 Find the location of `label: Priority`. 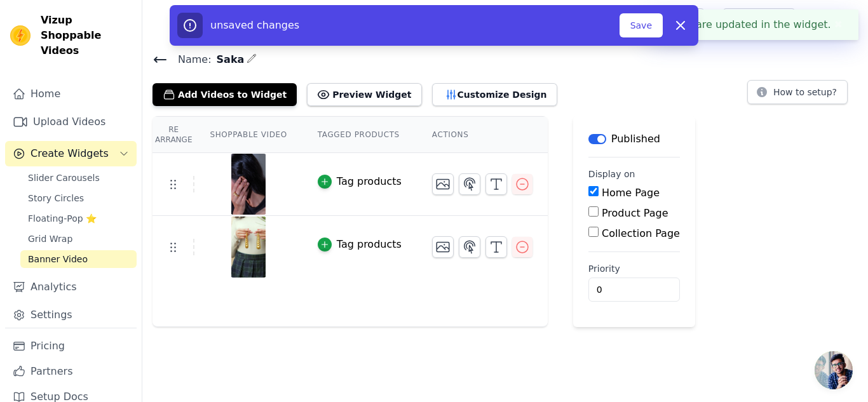

label: Priority is located at coordinates (634, 269).